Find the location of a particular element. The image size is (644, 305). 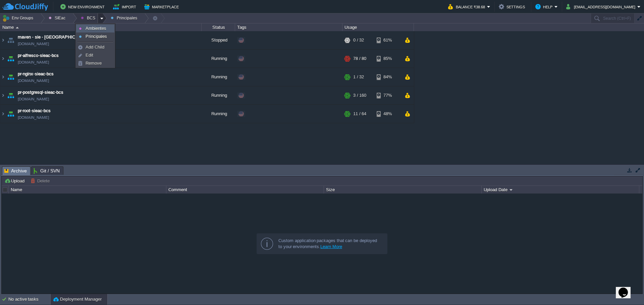

img: CloudJiffy is located at coordinates (25, 7).